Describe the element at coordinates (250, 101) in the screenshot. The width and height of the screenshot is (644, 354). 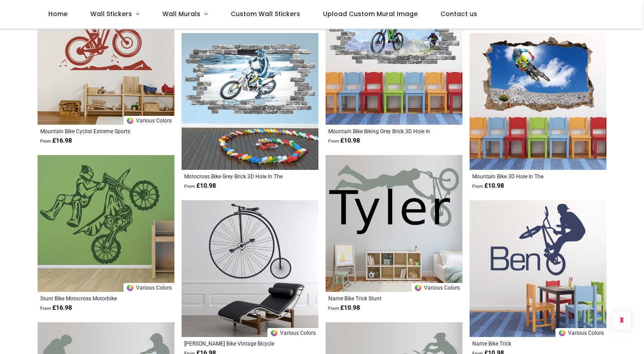
I see `img: Motocross Bike Grey Brick 3D Hole In The Wall Sticker` at that location.